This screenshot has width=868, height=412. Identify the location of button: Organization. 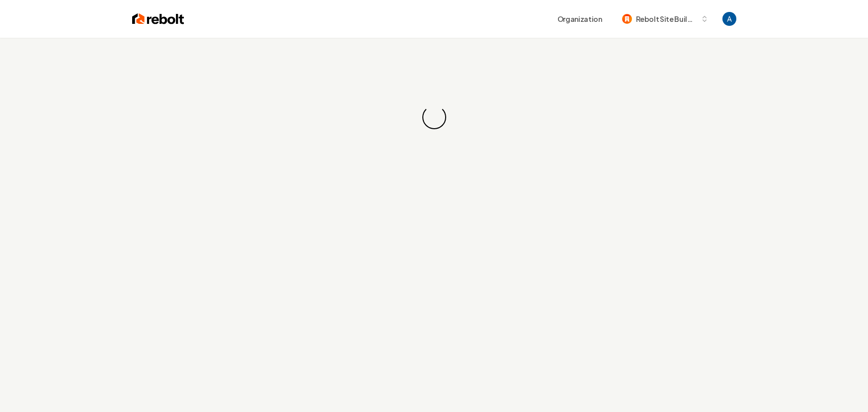
(580, 19).